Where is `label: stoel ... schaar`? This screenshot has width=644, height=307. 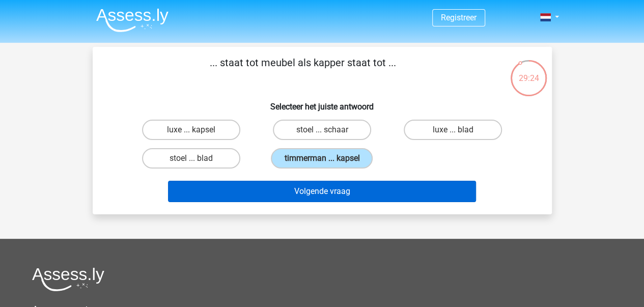
label: stoel ... schaar is located at coordinates (321, 130).